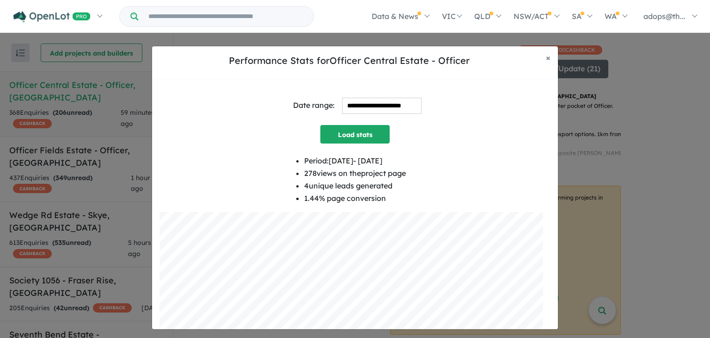 Image resolution: width=710 pixels, height=338 pixels. What do you see at coordinates (349, 61) in the screenshot?
I see `h5: Performance Stats for Officer Central Estate - Officer` at bounding box center [349, 61].